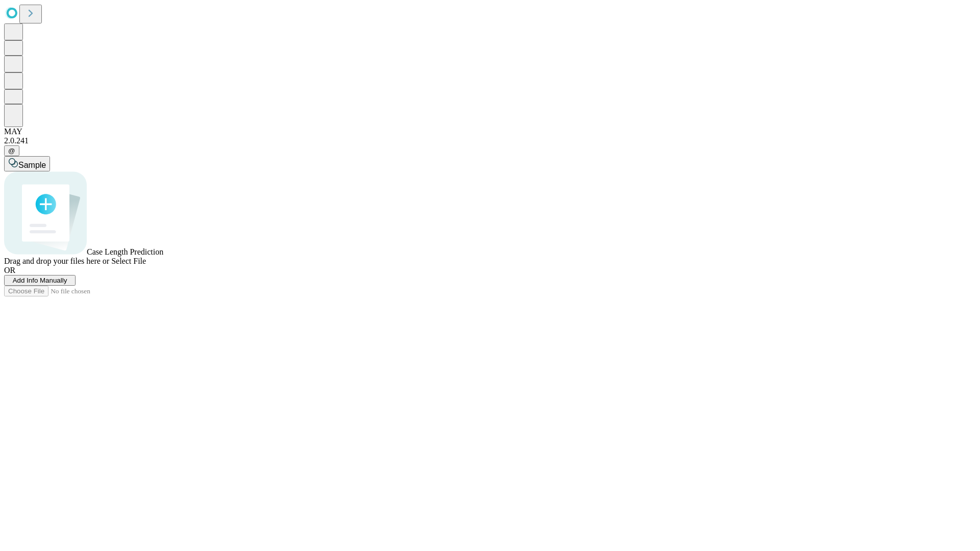 The height and width of the screenshot is (551, 980). What do you see at coordinates (490, 141) in the screenshot?
I see `div: 2.0.241` at bounding box center [490, 141].